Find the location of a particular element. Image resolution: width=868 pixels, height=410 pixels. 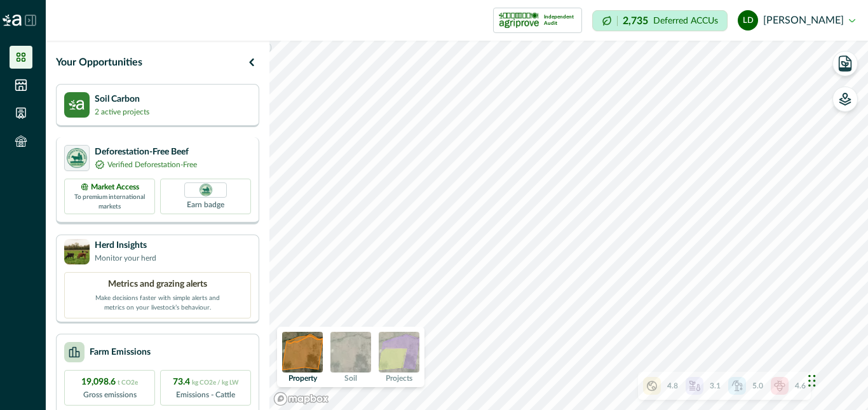

img: DFB badge is located at coordinates (206, 190).